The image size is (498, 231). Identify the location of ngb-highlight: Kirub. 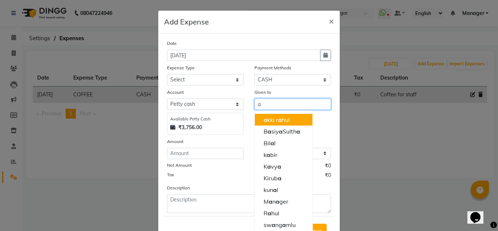
(272, 178).